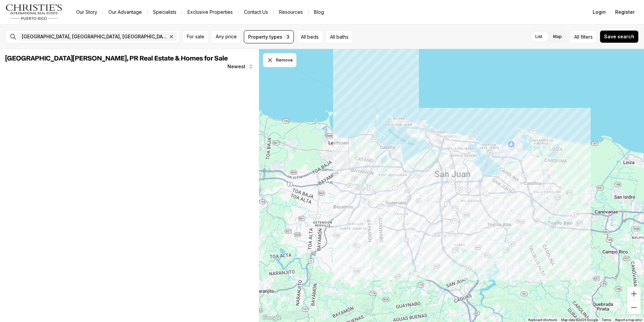  What do you see at coordinates (599, 12) in the screenshot?
I see `button: Login` at bounding box center [599, 12].